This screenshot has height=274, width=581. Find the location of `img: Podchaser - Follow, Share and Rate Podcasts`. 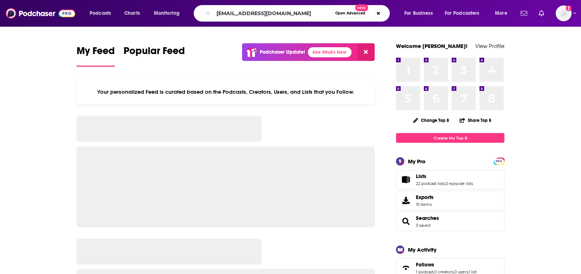

img: Podchaser - Follow, Share and Rate Podcasts is located at coordinates (40, 13).